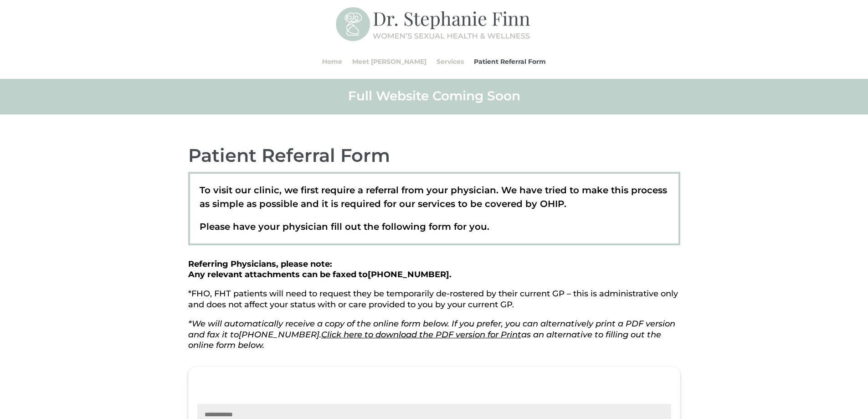  What do you see at coordinates (332, 61) in the screenshot?
I see `a: Home` at bounding box center [332, 61].